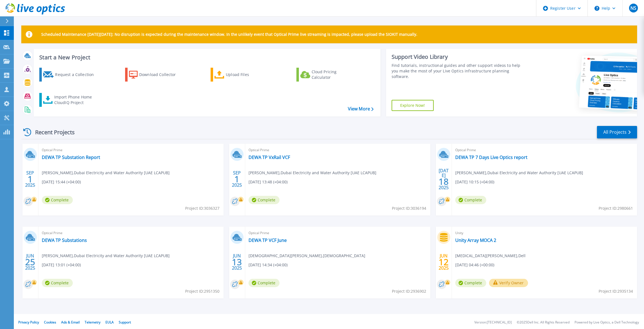 The height and width of the screenshot is (329, 644). Describe the element at coordinates (71, 157) in the screenshot. I see `a: DEWA TP Substation Report` at that location.